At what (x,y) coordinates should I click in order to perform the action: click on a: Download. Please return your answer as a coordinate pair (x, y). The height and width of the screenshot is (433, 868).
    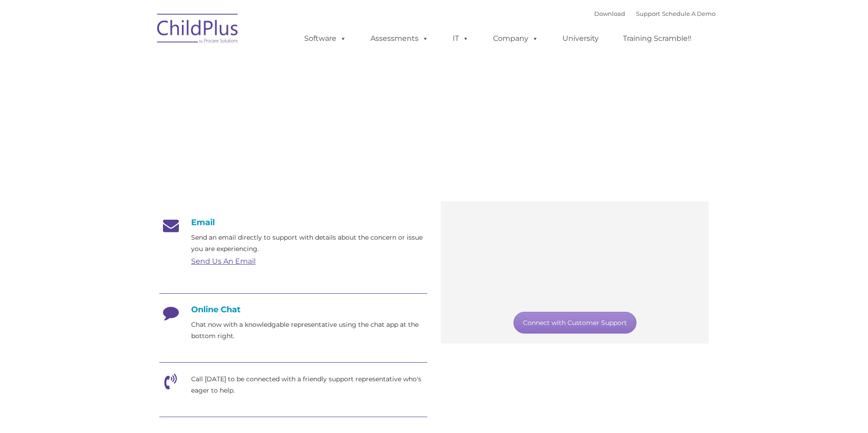
    Looking at the image, I should click on (609, 14).